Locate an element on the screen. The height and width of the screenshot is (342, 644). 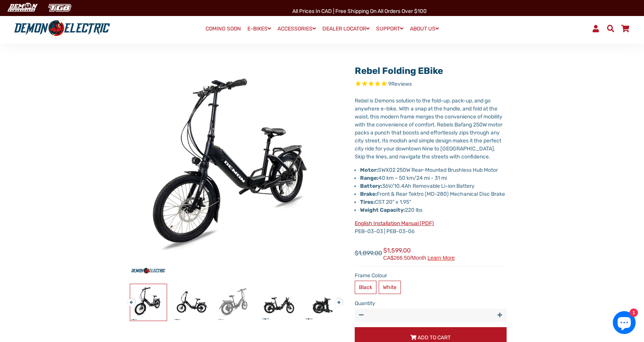
a: DEALER LOCATOR is located at coordinates (346, 29).